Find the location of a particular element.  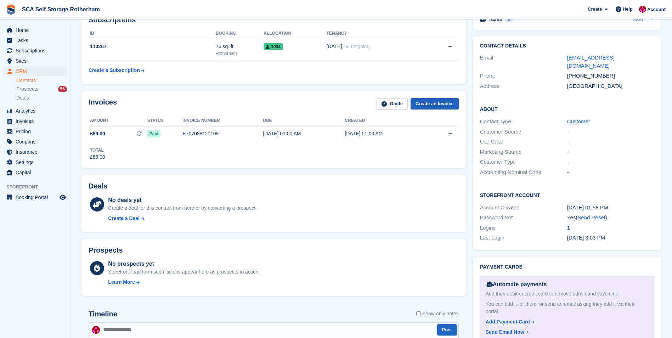

div: Marketing Source is located at coordinates (524, 152).